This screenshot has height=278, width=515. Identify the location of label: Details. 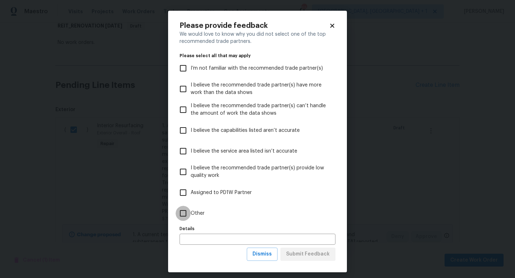
(257, 229).